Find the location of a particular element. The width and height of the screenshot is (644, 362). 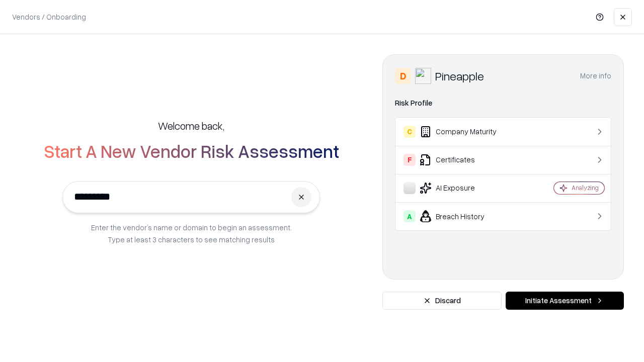

img: Pineapple is located at coordinates (423, 76).